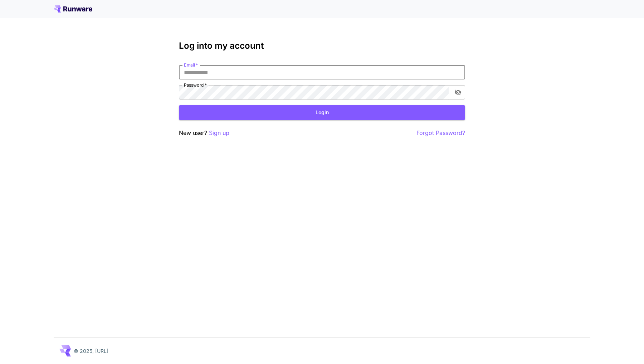 The height and width of the screenshot is (364, 644). I want to click on h3: Log into my account, so click(322, 46).